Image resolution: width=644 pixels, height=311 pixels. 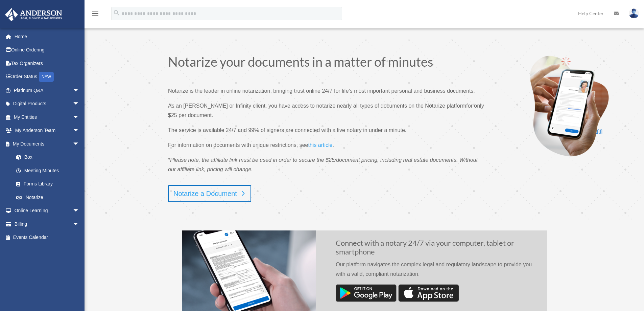 What do you see at coordinates (287, 130) in the screenshot?
I see `span: The service is available 24/7 and 99% of signers are connected with a live notary in under a minute.` at bounding box center [287, 130].